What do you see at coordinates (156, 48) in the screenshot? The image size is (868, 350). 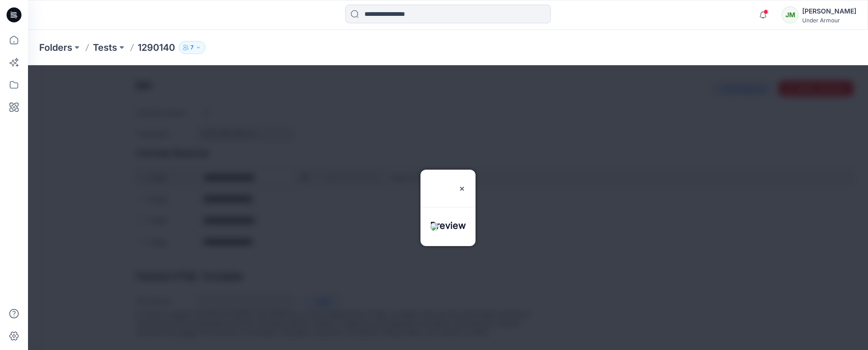 I see `p: 1290140` at bounding box center [156, 48].